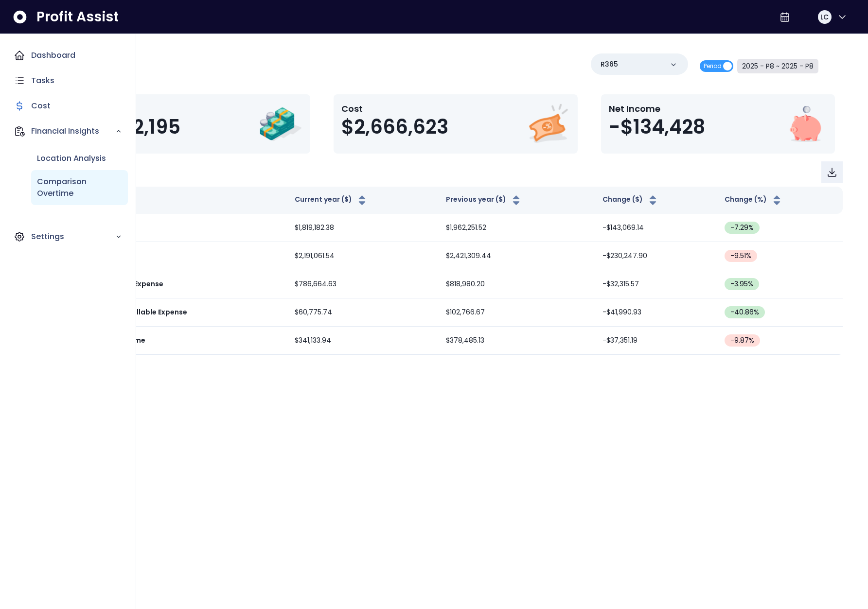  I want to click on p: Location Analysis, so click(71, 158).